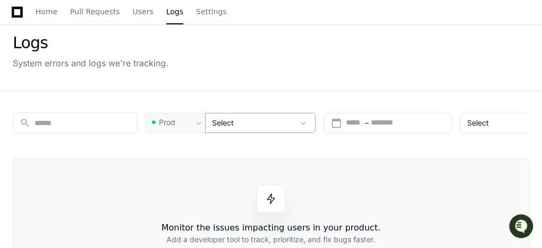 The height and width of the screenshot is (248, 542). I want to click on span: Pull Requests, so click(94, 12).